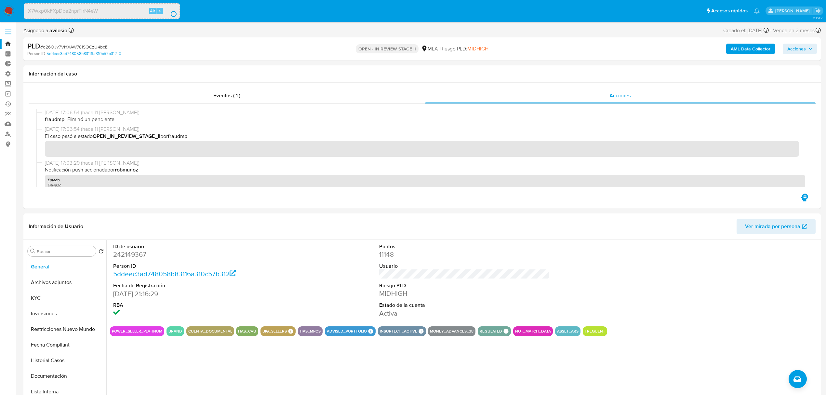 The width and height of the screenshot is (826, 395). What do you see at coordinates (464, 49) in the screenshot?
I see `span: Riesgo PLD:` at bounding box center [464, 49].